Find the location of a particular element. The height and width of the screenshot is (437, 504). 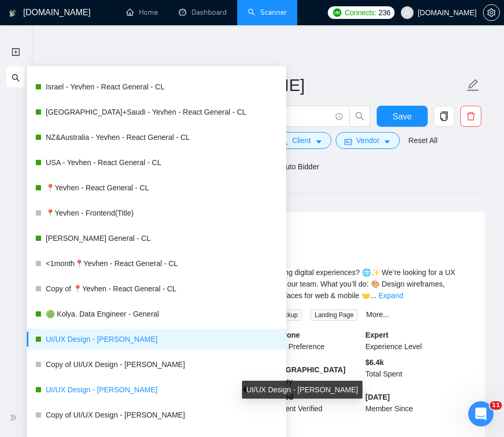

a: Copy of 📍Yevhen - React General - СL is located at coordinates (161, 289).